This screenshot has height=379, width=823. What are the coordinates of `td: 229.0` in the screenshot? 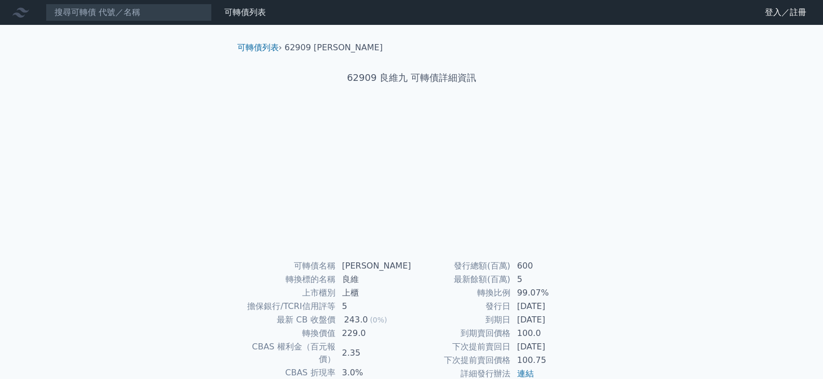 It's located at (374, 334).